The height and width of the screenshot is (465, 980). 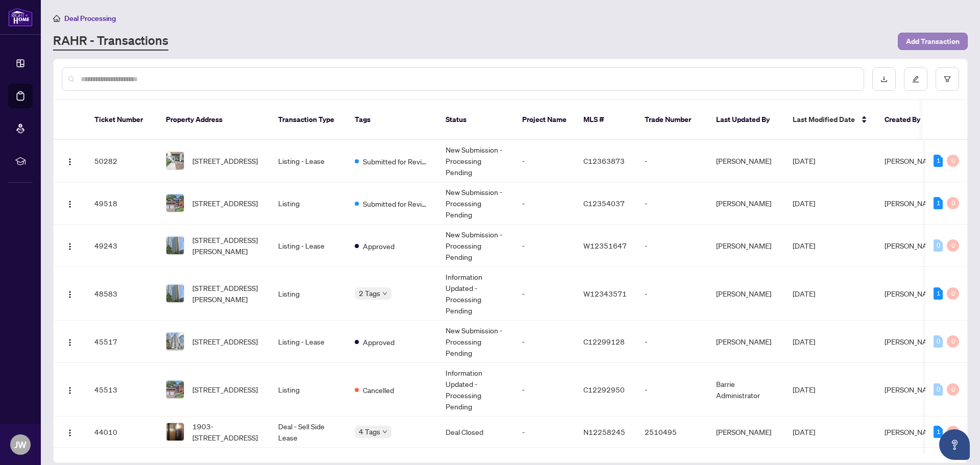 I want to click on th: Ticket Number, so click(x=122, y=120).